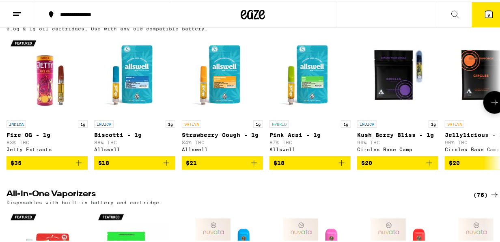  Describe the element at coordinates (223, 134) in the screenshot. I see `p: Strawberry Cough - 1g` at that location.